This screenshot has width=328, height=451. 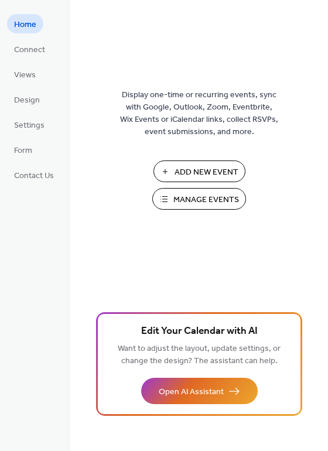 I want to click on a: Connect, so click(x=29, y=49).